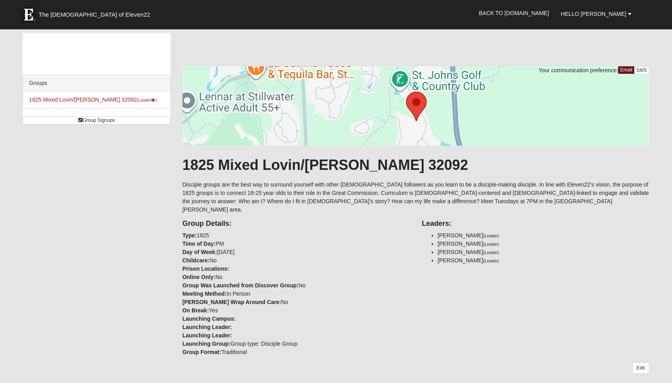 The height and width of the screenshot is (383, 672). What do you see at coordinates (190, 235) in the screenshot?
I see `strong: Type:` at bounding box center [190, 235].